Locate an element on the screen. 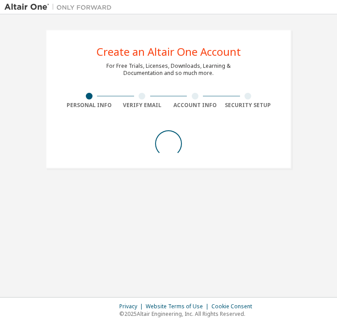 The image size is (337, 323). div: Privacy is located at coordinates (132, 307).